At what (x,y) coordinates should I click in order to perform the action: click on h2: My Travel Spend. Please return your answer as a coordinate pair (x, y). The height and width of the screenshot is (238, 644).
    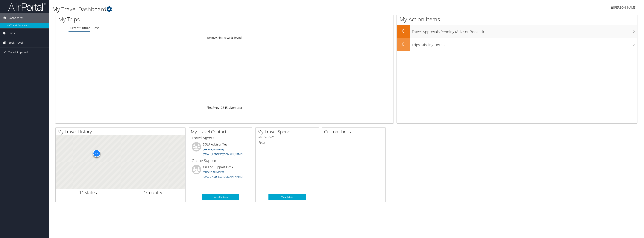
    Looking at the image, I should click on (288, 132).